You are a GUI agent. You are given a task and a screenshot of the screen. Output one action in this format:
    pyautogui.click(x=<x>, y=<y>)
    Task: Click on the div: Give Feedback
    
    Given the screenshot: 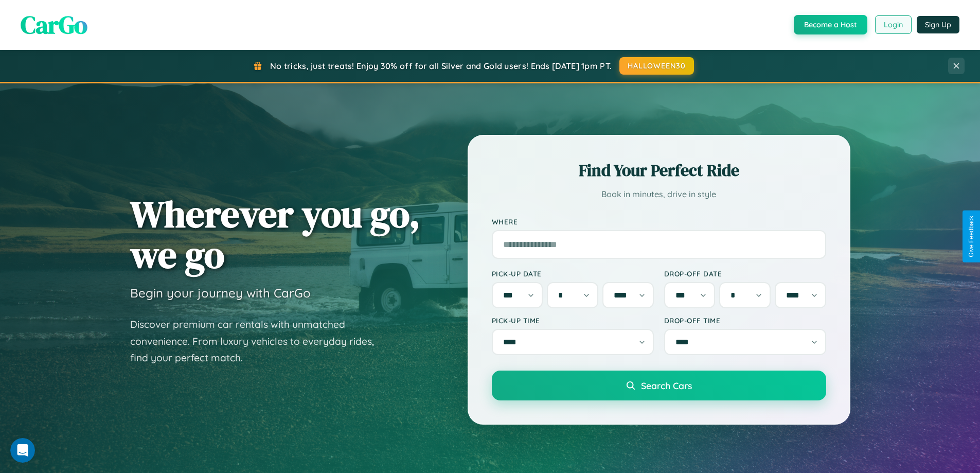 What is the action you would take?
    pyautogui.click(x=971, y=236)
    